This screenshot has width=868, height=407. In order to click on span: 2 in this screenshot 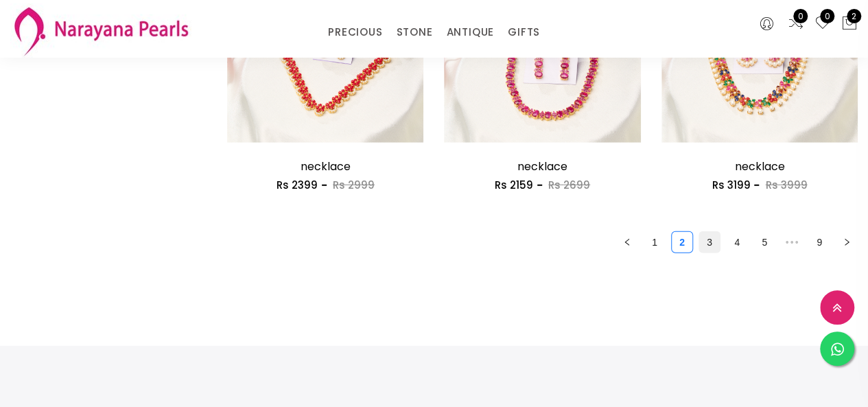, I will do `click(854, 16)`.